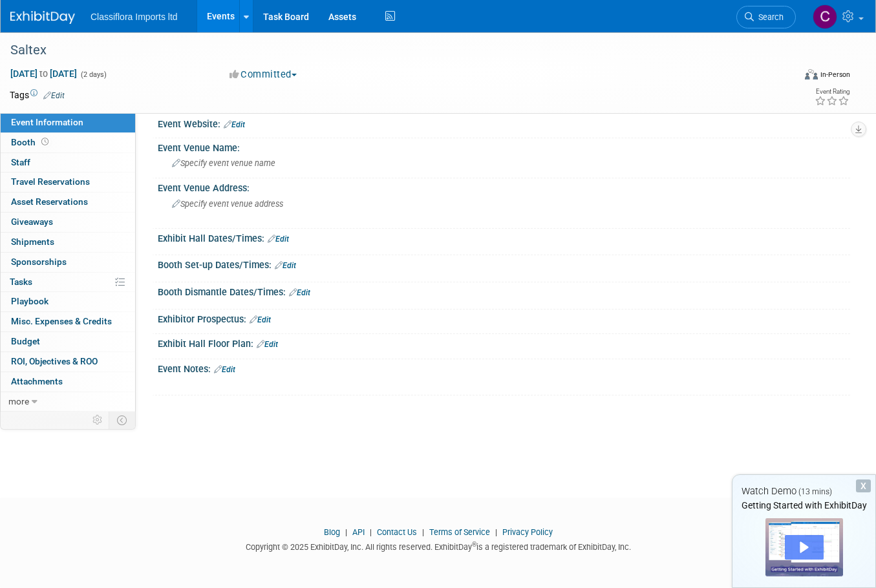  Describe the element at coordinates (134, 17) in the screenshot. I see `span: Classiflora Imports ltd` at that location.